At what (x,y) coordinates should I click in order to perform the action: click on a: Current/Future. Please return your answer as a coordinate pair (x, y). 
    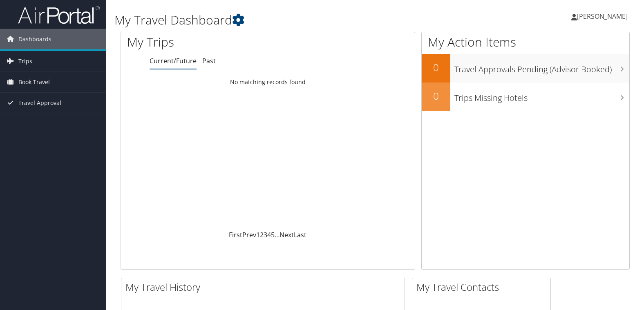
    Looking at the image, I should click on (173, 61).